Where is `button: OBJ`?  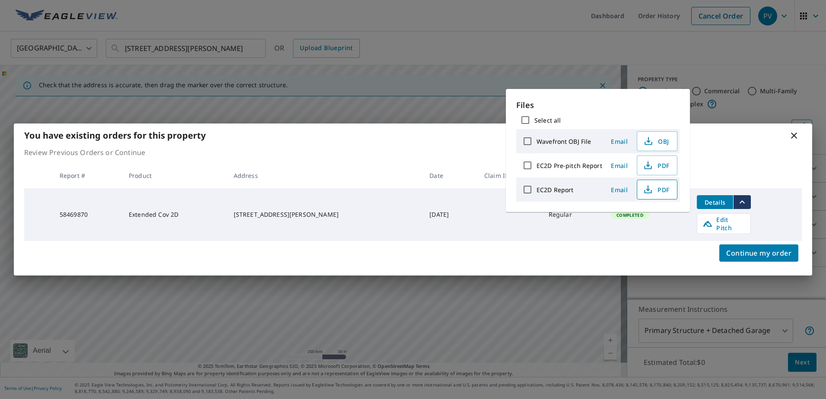
button: OBJ is located at coordinates (657, 141).